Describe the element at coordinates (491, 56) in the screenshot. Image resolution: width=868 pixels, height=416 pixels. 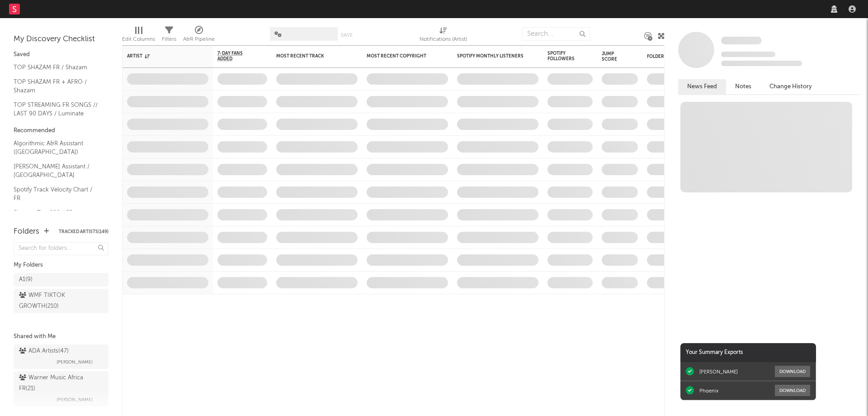
I see `div: Spotify Monthly Listeners` at that location.